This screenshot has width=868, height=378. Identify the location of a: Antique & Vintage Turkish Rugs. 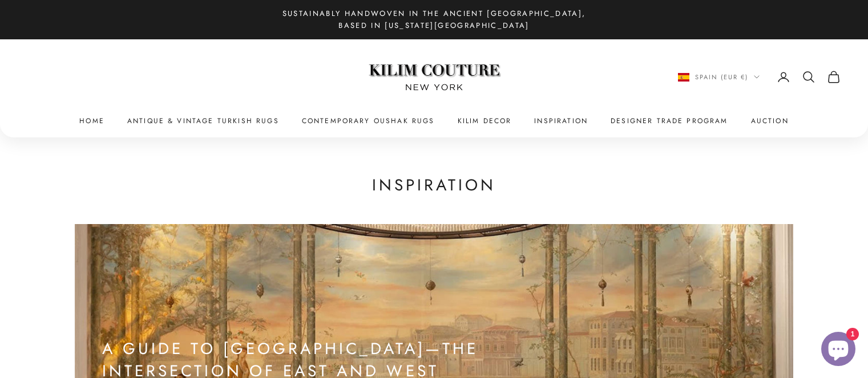
(203, 121).